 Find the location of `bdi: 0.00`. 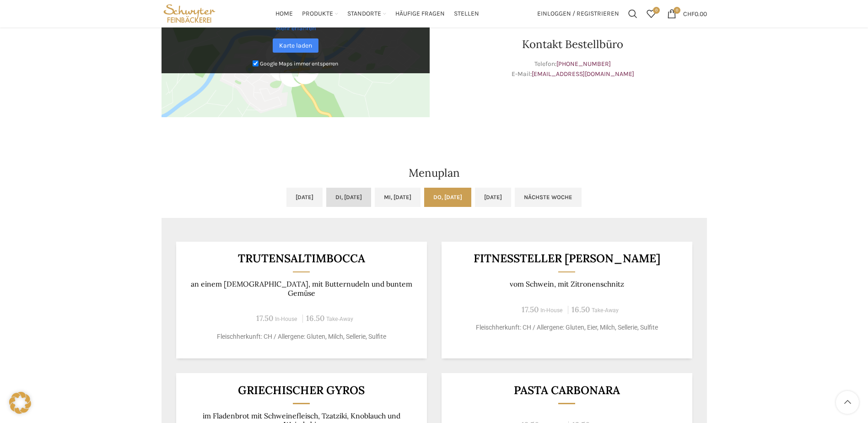

bdi: 0.00 is located at coordinates (695, 13).